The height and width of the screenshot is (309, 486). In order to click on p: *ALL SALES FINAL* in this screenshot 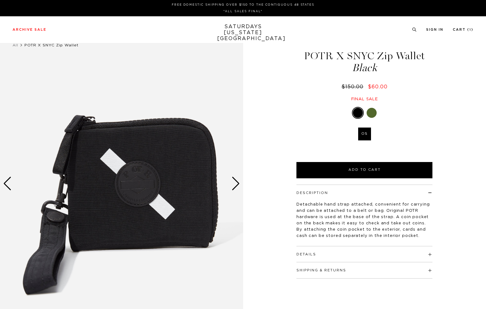, I will do `click(243, 11)`.